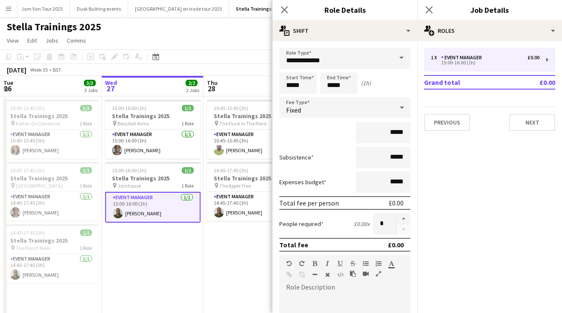 This screenshot has height=313, width=562. Describe the element at coordinates (328, 274) in the screenshot. I see `button: Clear Formatting` at that location.